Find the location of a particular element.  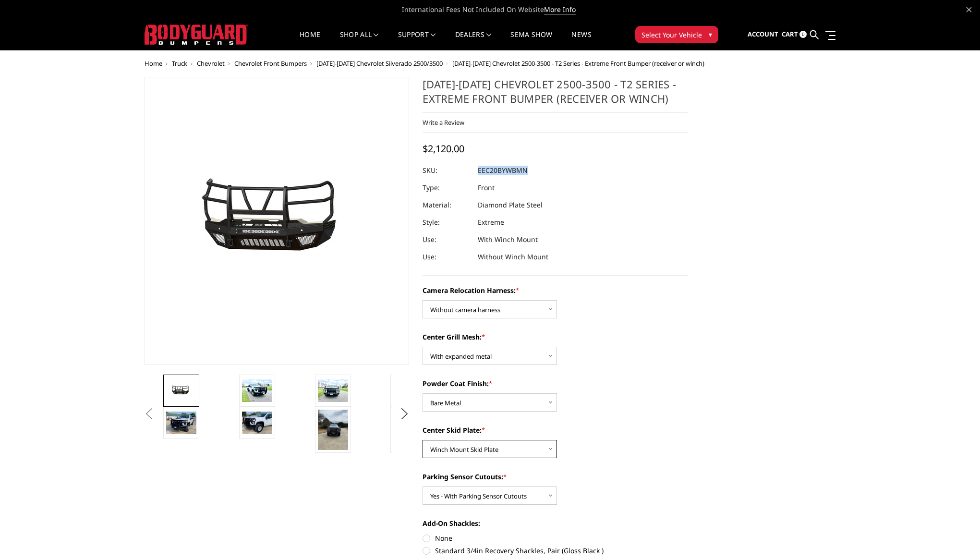

dd: Front is located at coordinates (486, 188).